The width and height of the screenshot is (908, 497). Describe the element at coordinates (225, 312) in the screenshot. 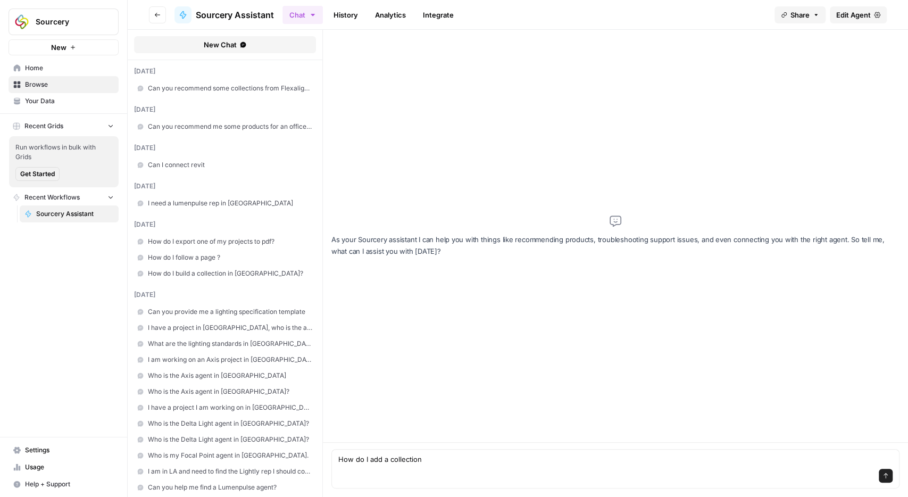

I see `a: Can you provide me a lighting specification template` at that location.